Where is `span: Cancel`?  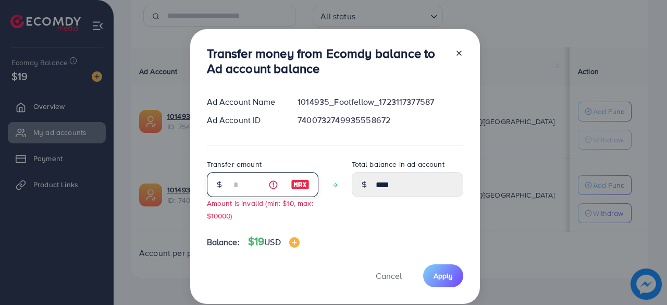 span: Cancel is located at coordinates (389, 276).